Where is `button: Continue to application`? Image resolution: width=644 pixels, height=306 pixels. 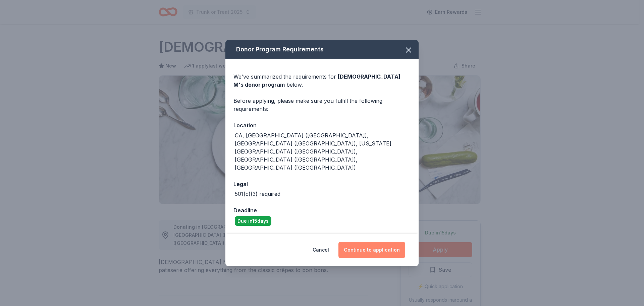
button: Continue to application is located at coordinates (372, 250).